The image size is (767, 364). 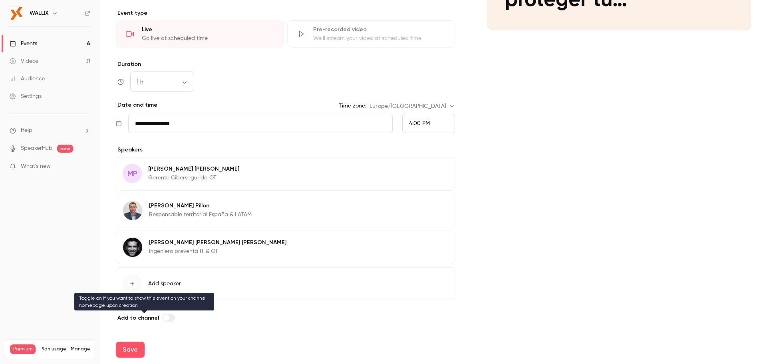 I want to click on div: Pre-recorded video, so click(x=379, y=30).